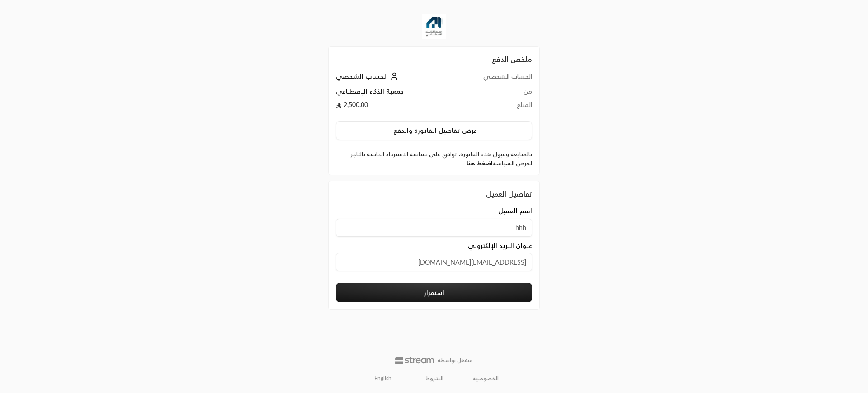 The height and width of the screenshot is (393, 868). Describe the element at coordinates (491, 79) in the screenshot. I see `td: الحساب الشخصي` at that location.